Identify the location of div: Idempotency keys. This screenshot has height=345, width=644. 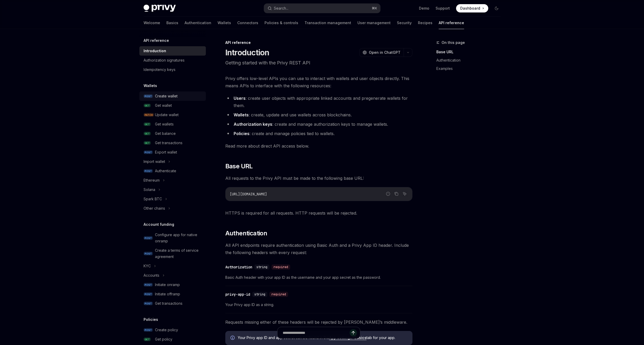
(159, 70).